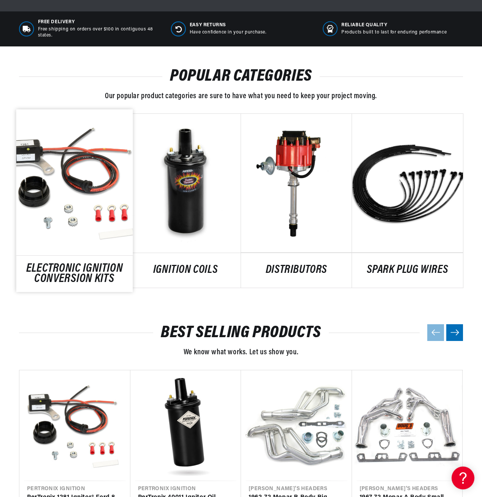 The image size is (482, 497). I want to click on span: Our popular product categories are sure to have what you need to keep your project moving., so click(241, 96).